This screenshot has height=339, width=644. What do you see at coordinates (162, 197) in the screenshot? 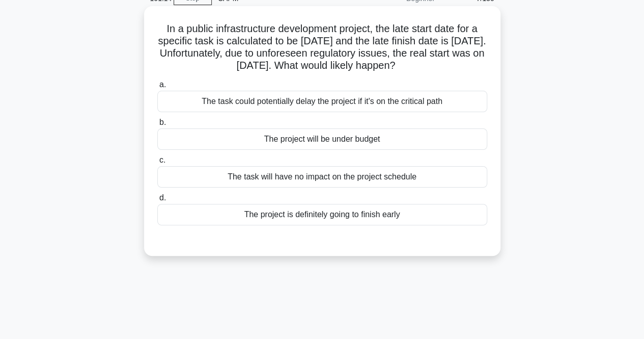
I see `span: d.` at bounding box center [162, 197].